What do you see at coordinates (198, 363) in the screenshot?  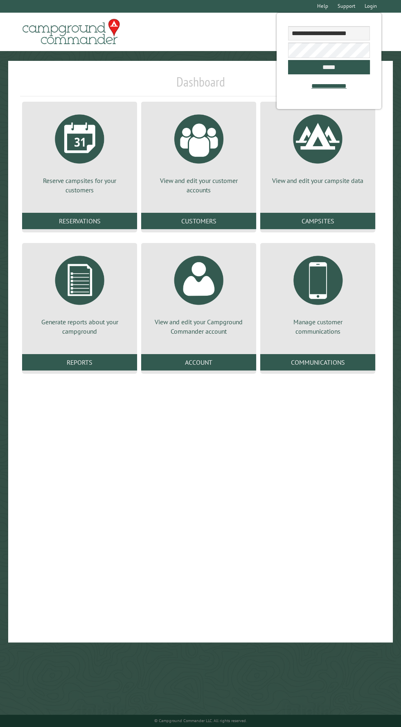 I see `a: Account` at bounding box center [198, 363].